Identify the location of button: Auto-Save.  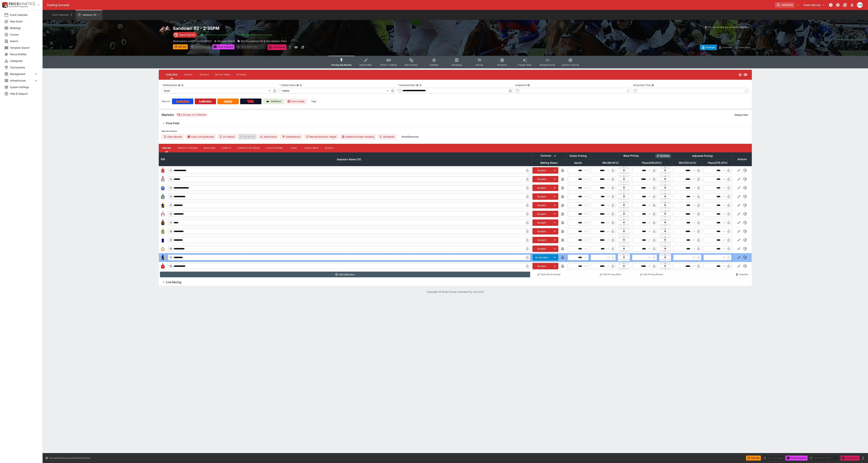
(742, 47).